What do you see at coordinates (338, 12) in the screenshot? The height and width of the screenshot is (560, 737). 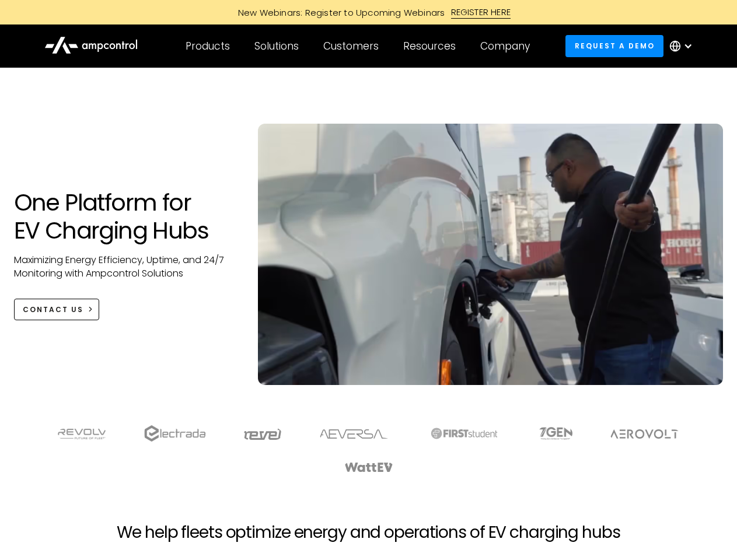 I see `div: New Webinars: Register to Upcoming Webinars` at bounding box center [338, 12].